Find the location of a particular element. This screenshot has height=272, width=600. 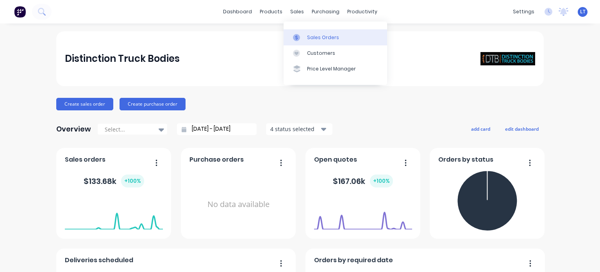

a: Sales Orders is located at coordinates (335, 37).